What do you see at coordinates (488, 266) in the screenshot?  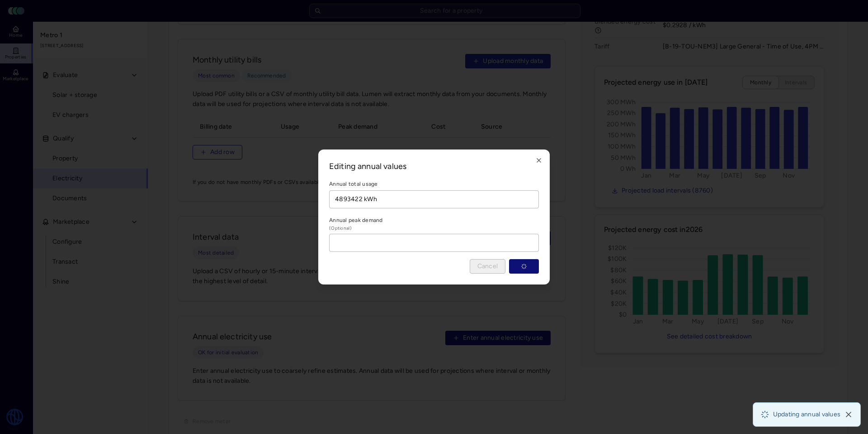 I see `button: Cancel` at bounding box center [488, 266].